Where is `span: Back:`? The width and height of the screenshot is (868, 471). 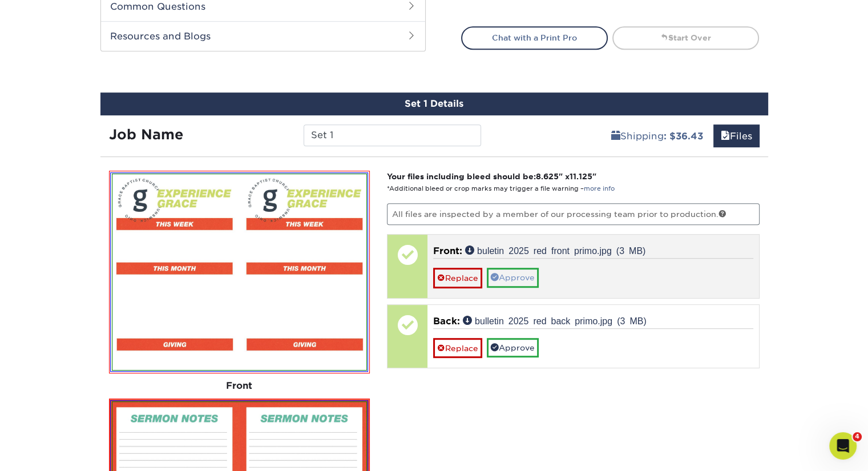
span: Back: is located at coordinates (446, 321).